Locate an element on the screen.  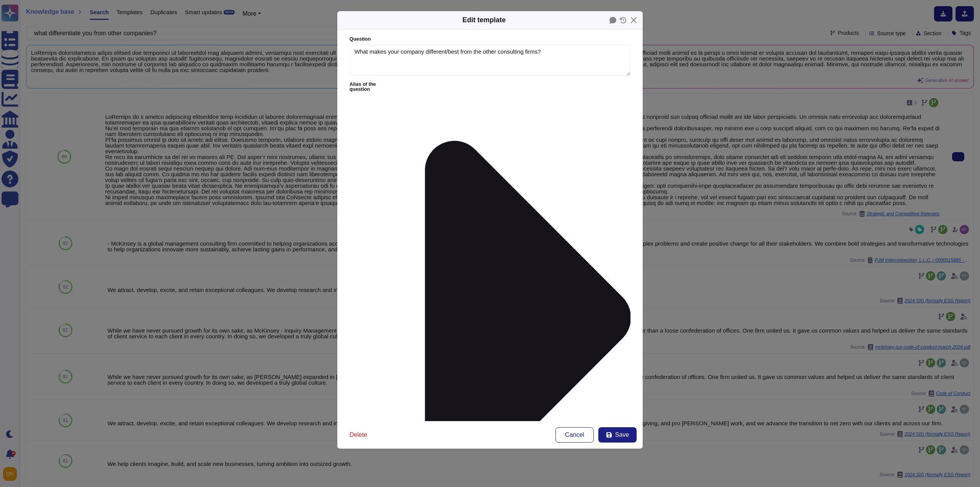
span: Save is located at coordinates (622, 435).